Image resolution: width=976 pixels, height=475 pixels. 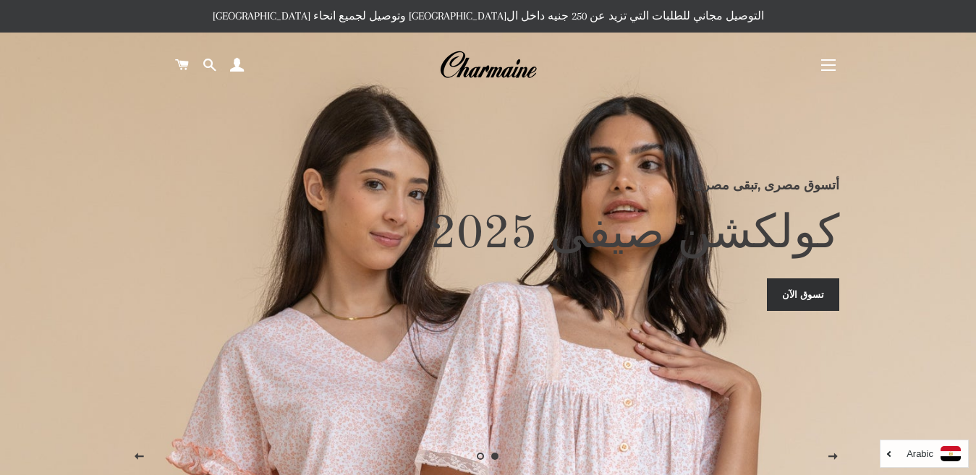 I want to click on h2: كولكشن صيفى 2025, so click(x=488, y=235).